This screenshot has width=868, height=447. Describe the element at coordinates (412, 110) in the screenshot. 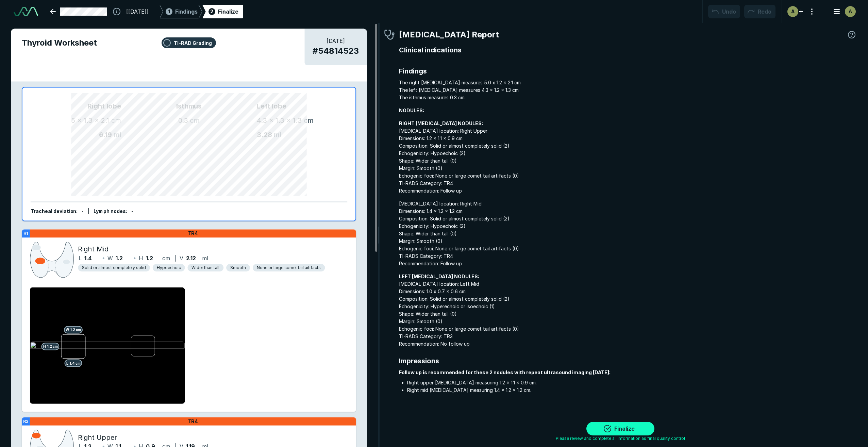

I see `strong: NODULES:` at that location.